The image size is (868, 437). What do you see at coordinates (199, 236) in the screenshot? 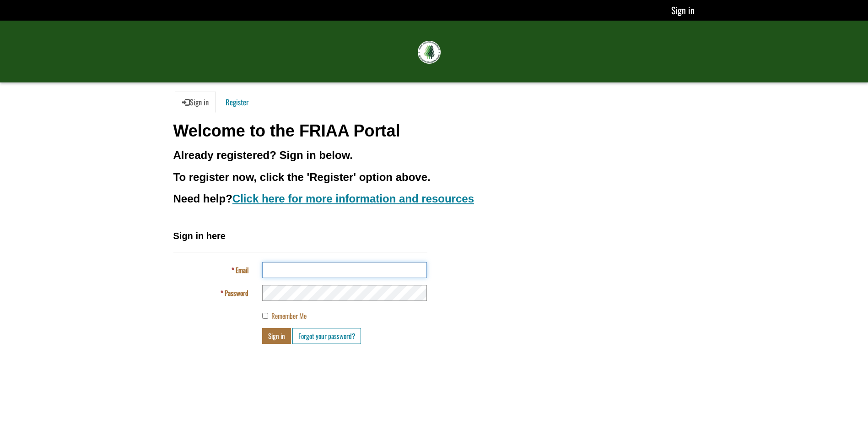
I see `span: Sign in here` at bounding box center [199, 236].